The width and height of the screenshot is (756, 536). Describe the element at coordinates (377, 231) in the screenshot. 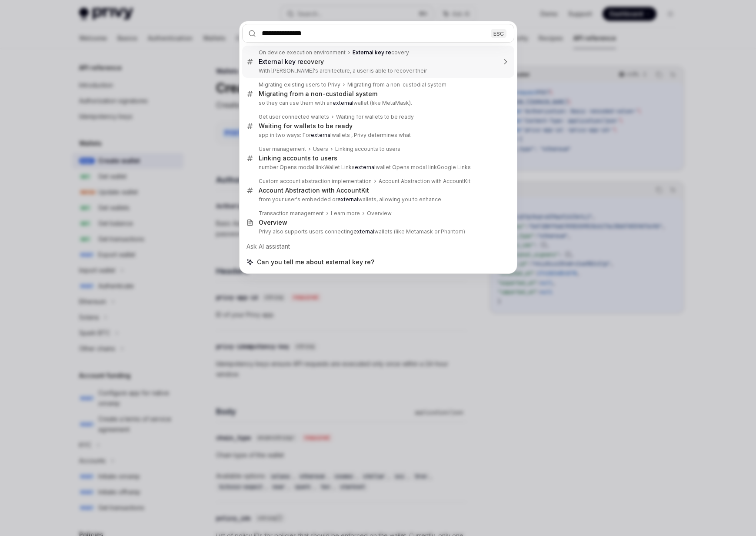

I see `p: Privy also supports users connecting wallets (like Metamask or Phantom)` at that location.